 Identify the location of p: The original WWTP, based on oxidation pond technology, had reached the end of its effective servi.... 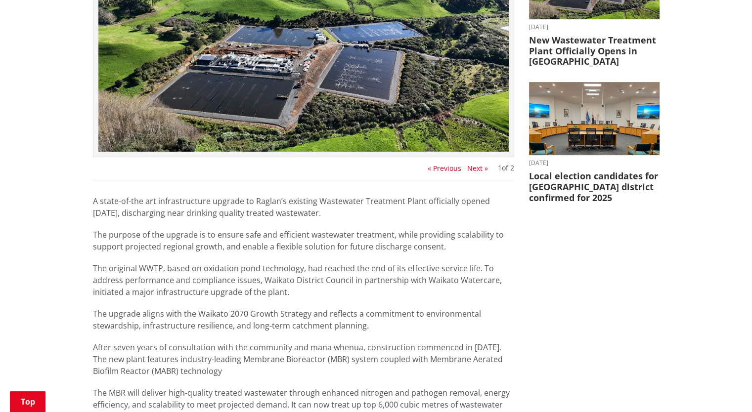
(304, 280).